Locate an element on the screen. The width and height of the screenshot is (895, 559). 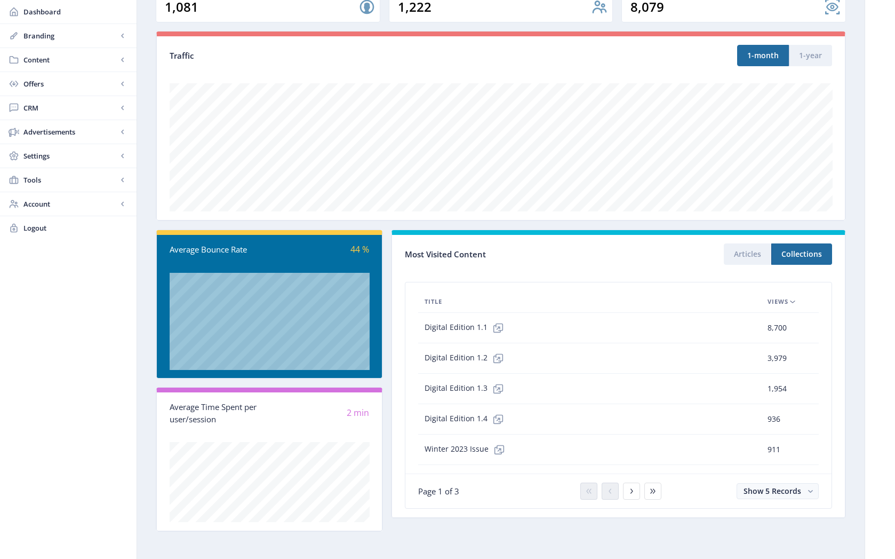
span: Account is located at coordinates (70, 204).